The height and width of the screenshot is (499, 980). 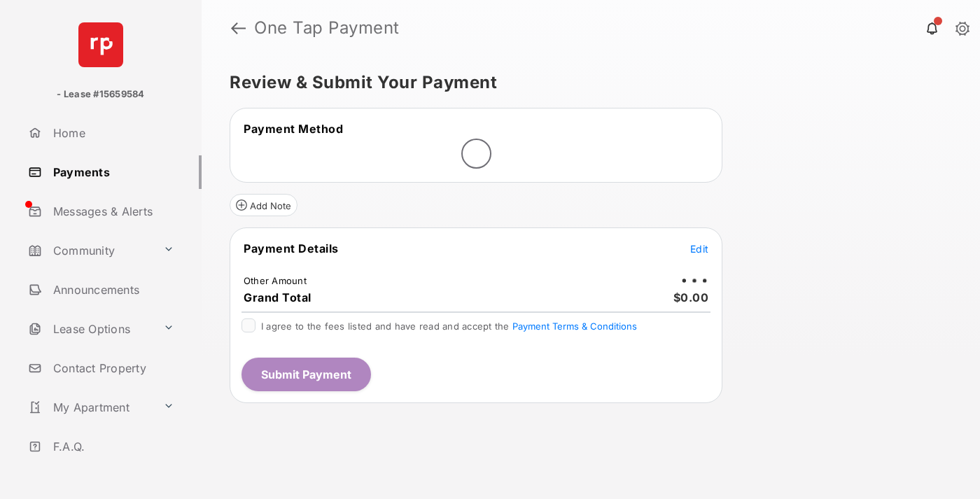 I want to click on strong: One Tap Payment, so click(x=327, y=28).